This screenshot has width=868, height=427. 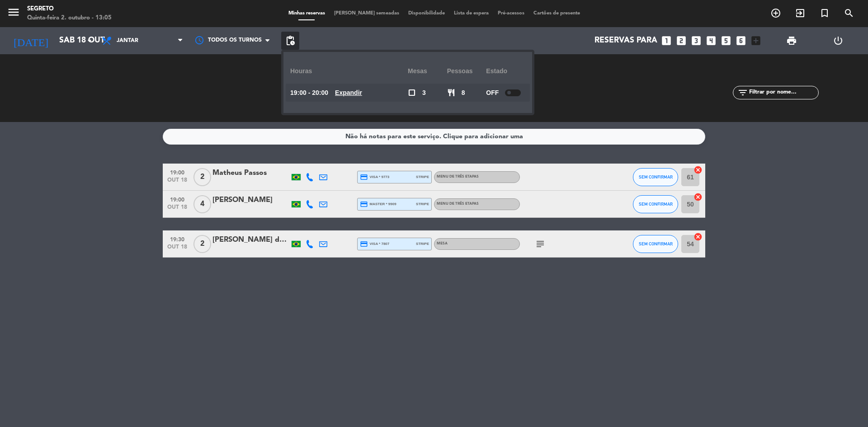 What do you see at coordinates (202, 204) in the screenshot?
I see `span: 4` at bounding box center [202, 204].